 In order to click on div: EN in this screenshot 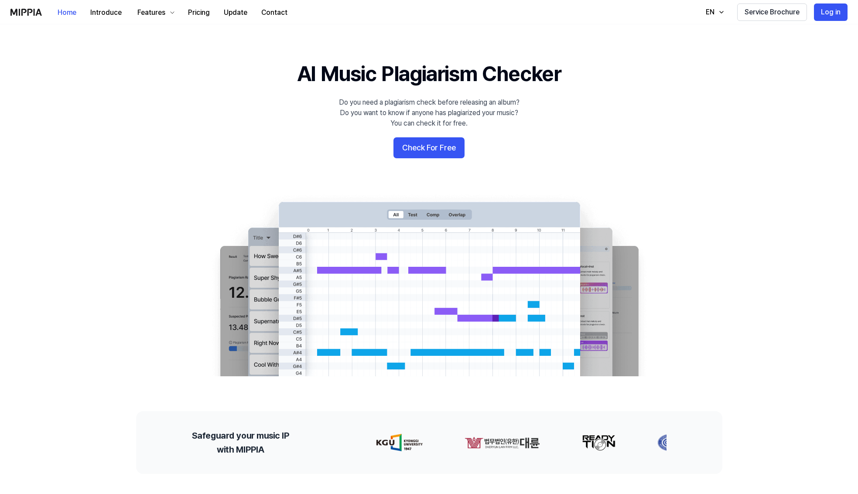, I will do `click(710, 12)`.